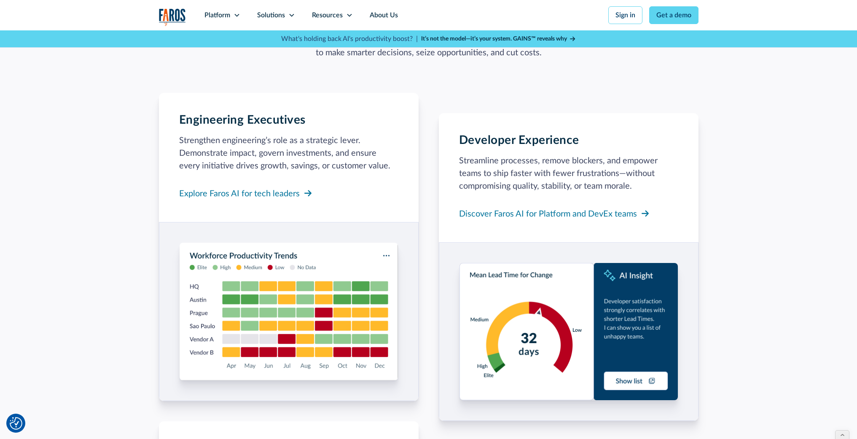  I want to click on a: Discover Faros AI for Platform and DevEx teams, so click(555, 214).